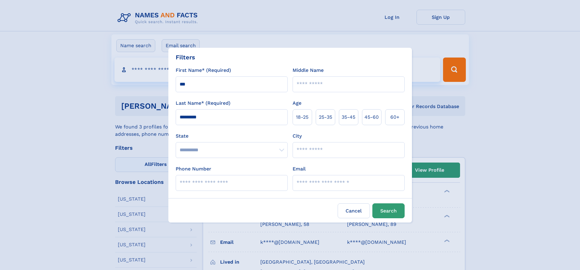 The height and width of the screenshot is (270, 580). Describe the element at coordinates (299, 169) in the screenshot. I see `label: Email` at that location.